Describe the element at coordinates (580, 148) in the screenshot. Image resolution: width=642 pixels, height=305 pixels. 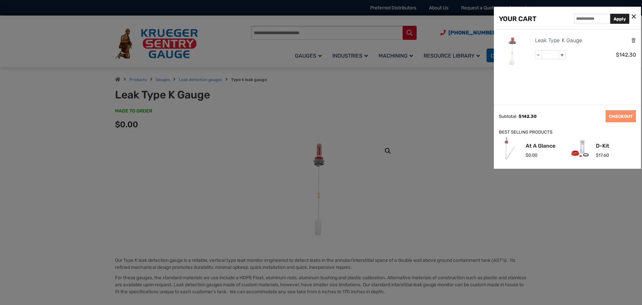
I see `img: D-Kit` at that location.